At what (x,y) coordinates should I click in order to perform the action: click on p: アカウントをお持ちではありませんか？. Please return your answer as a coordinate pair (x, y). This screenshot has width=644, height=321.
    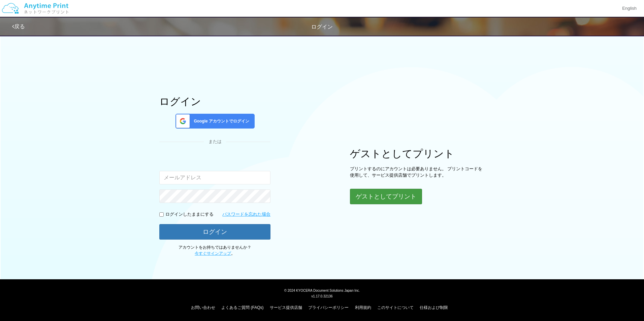
    Looking at the image, I should click on (215, 250).